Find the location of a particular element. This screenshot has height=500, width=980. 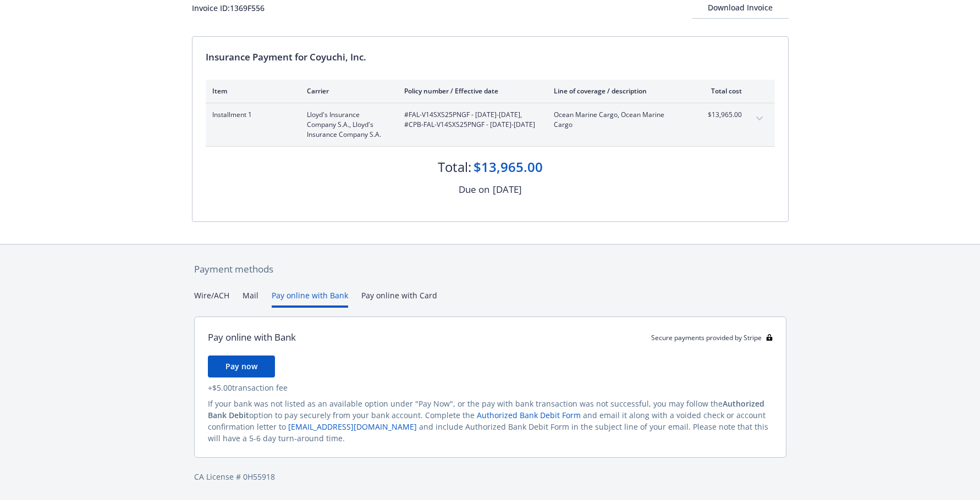

span: Pay now is located at coordinates (241, 366).